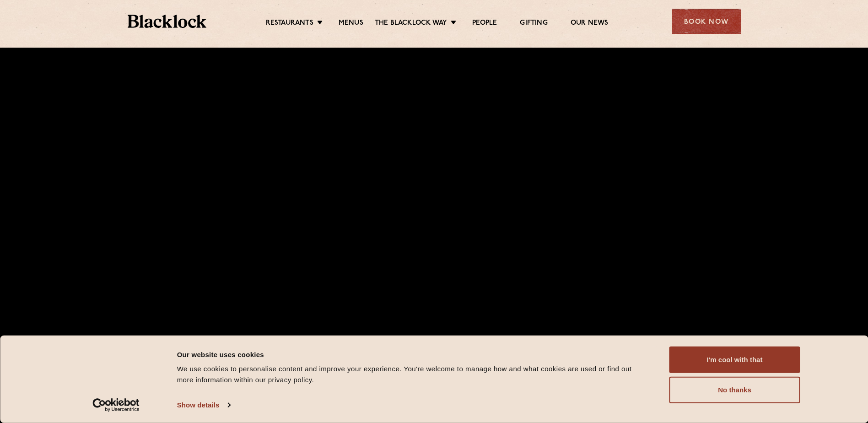  I want to click on a: Restaurants, so click(290, 24).